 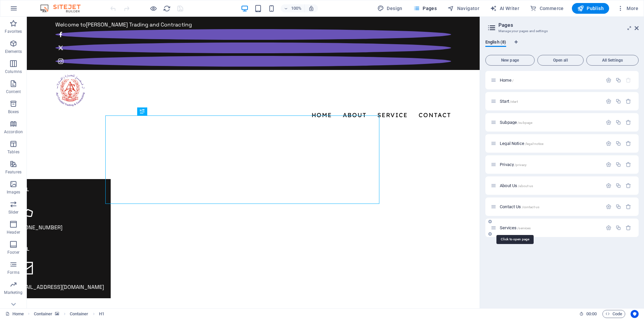 What do you see at coordinates (504, 8) in the screenshot?
I see `span: AI Writer` at bounding box center [504, 8].